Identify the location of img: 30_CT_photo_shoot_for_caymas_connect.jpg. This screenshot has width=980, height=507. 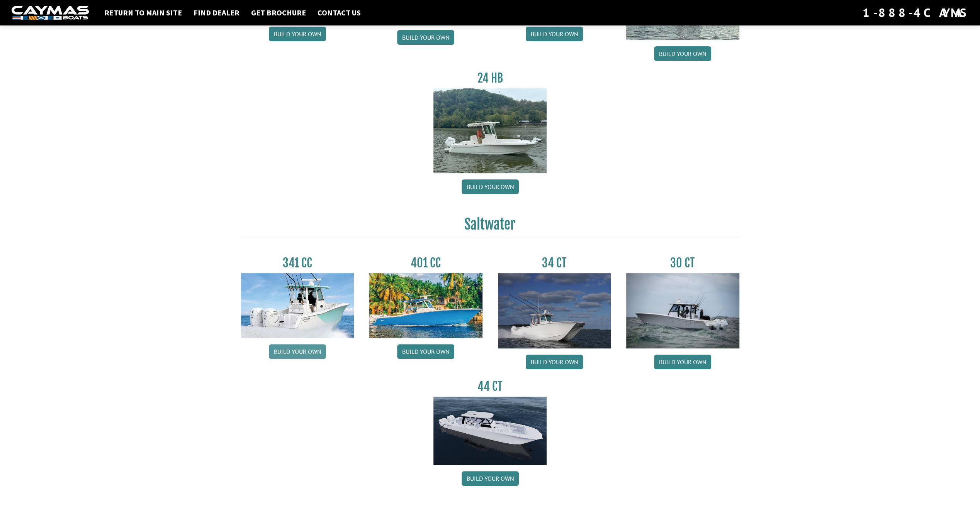
(682, 311).